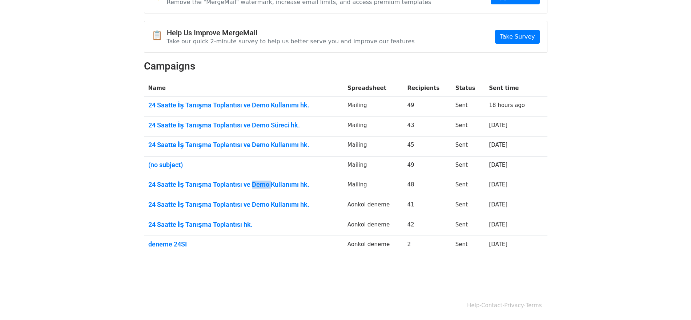 Image resolution: width=691 pixels, height=320 pixels. What do you see at coordinates (534, 305) in the screenshot?
I see `a: Terms` at bounding box center [534, 305].